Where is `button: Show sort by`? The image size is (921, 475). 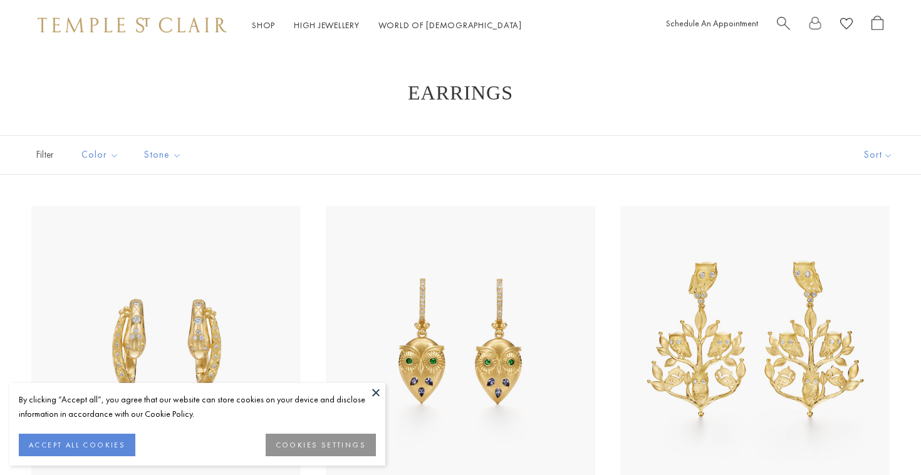
button: Show sort by is located at coordinates (878, 155).